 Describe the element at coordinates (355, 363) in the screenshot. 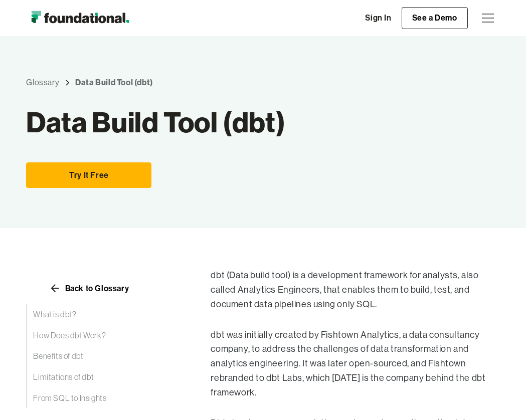

I see `p: dbt was initially created by Fishtown Analytics, a data consultancy company, to address the chall...` at that location.